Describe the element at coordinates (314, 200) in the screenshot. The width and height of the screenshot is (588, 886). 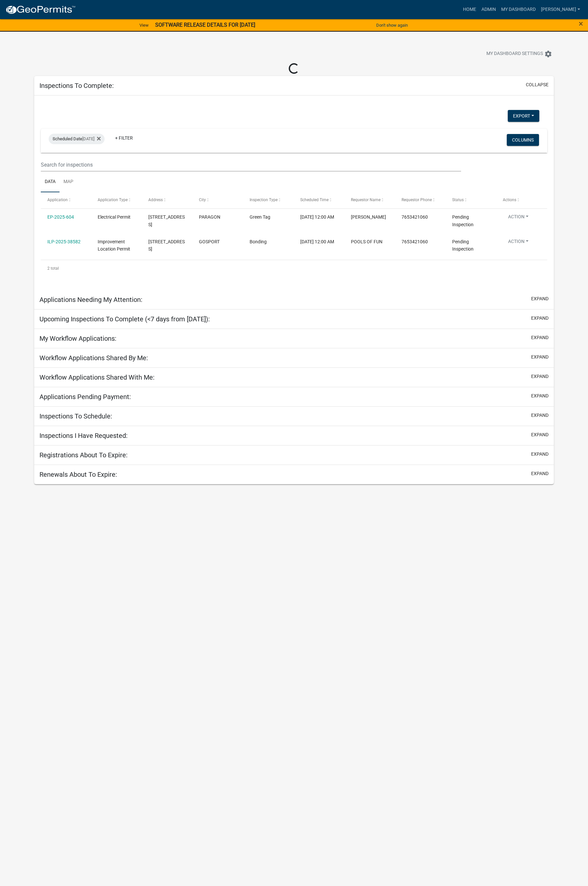
I see `span: Scheduled Time` at that location.